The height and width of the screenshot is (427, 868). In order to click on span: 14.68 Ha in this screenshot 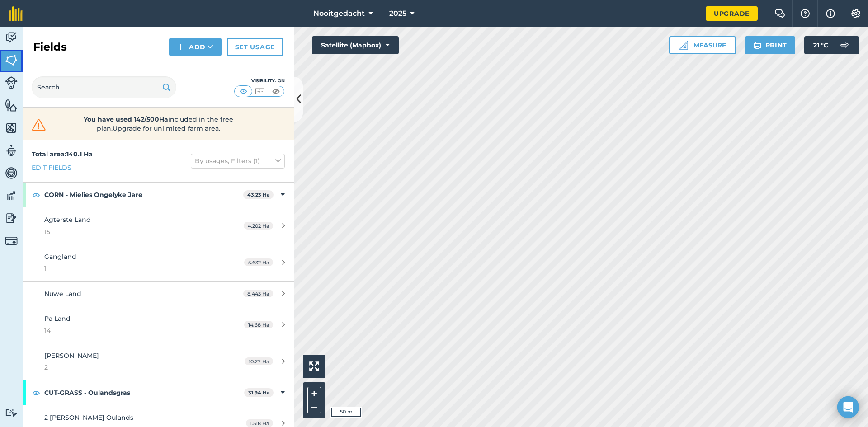, I will do `click(259, 325)`.